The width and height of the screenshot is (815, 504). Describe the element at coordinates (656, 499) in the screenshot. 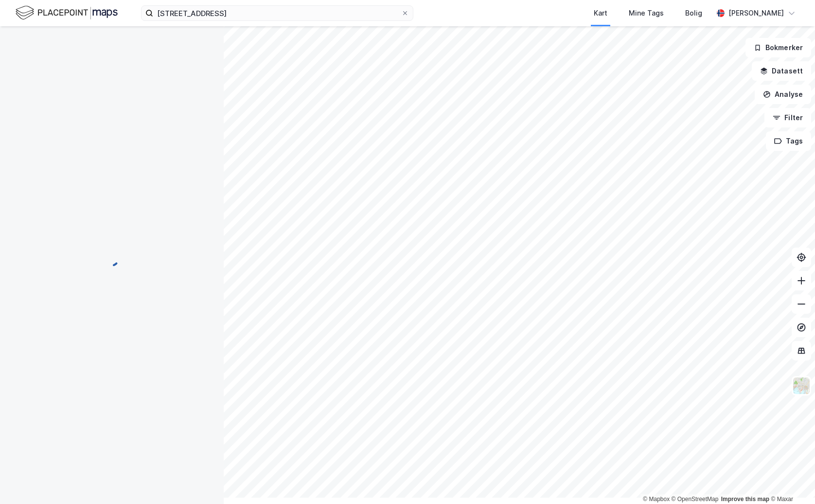

I see `a: Mapbox` at that location.